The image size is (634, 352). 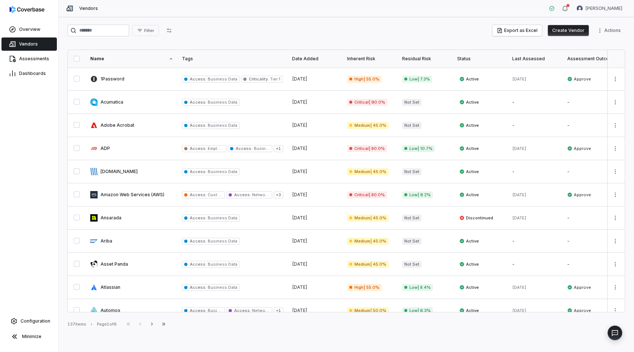 What do you see at coordinates (536, 59) in the screenshot?
I see `div: Last Assessed` at bounding box center [536, 59].